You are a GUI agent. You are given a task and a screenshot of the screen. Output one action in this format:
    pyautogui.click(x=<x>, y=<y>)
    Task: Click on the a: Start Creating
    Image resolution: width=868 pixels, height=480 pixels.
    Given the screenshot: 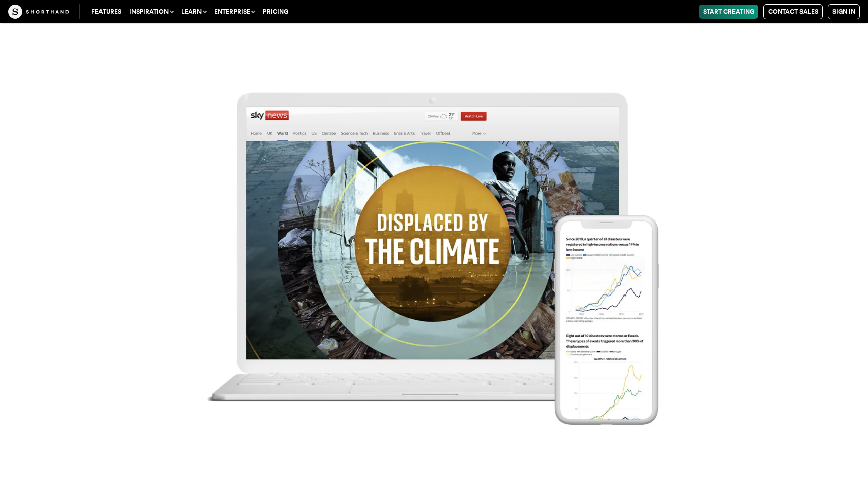 What is the action you would take?
    pyautogui.click(x=728, y=11)
    